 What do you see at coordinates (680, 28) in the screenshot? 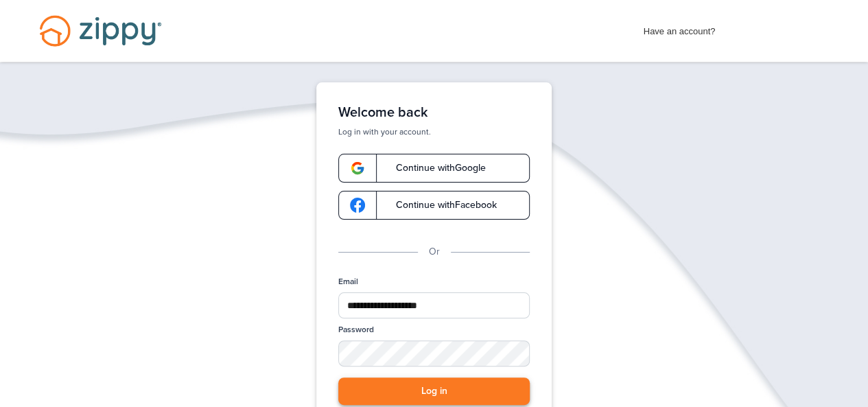
I see `span: Have an account?` at bounding box center [680, 28].